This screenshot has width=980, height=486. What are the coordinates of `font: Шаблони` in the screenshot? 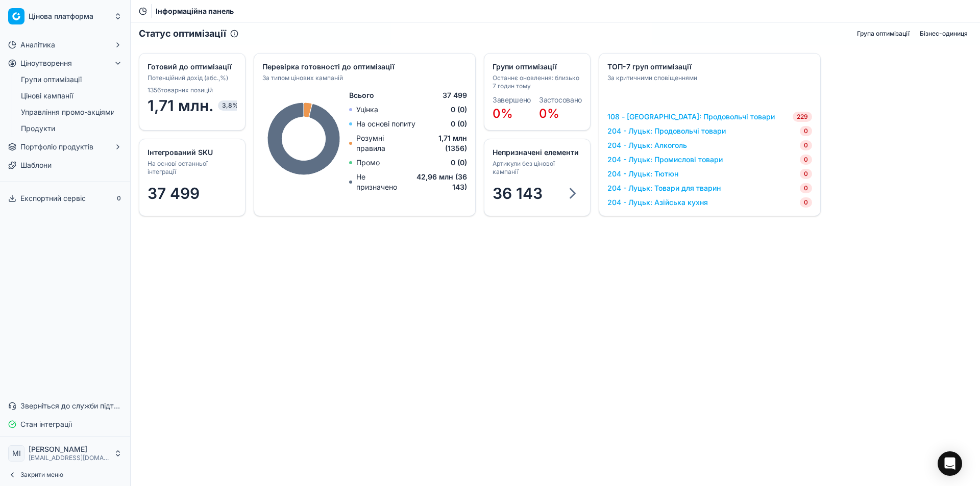 It's located at (35, 164).